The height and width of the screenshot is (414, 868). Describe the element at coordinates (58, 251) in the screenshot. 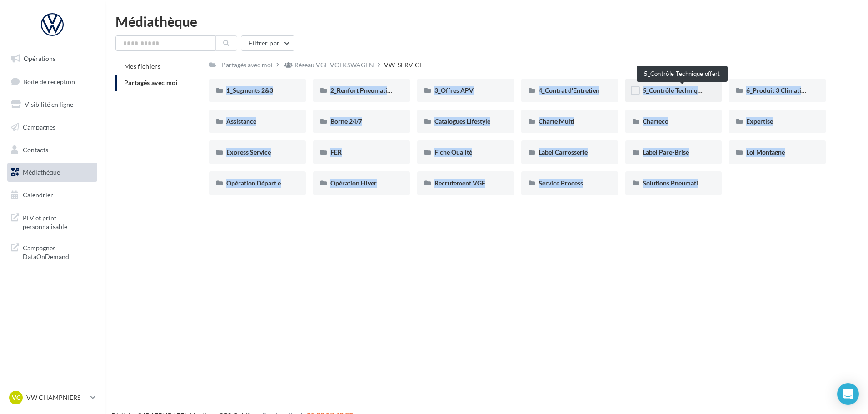

I see `span: Campagnes DataOnDemand` at that location.